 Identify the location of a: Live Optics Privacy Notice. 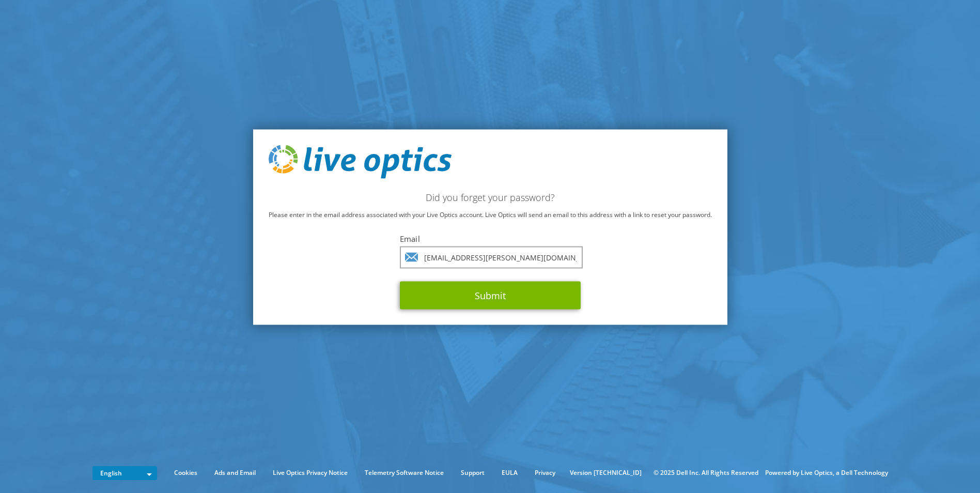
(310, 473).